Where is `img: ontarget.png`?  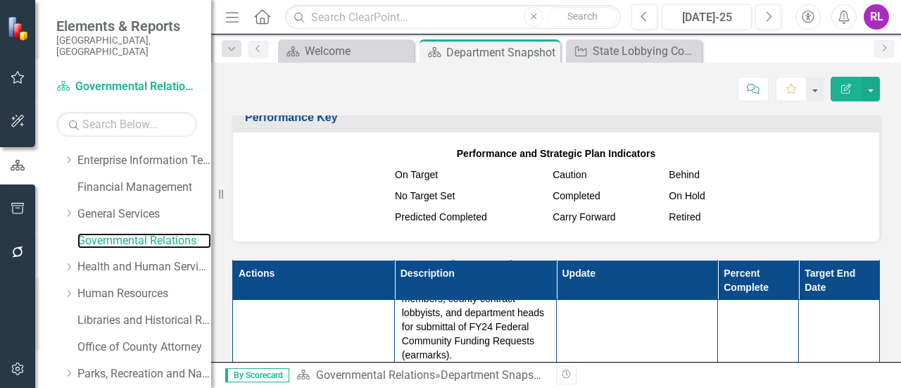 img: ontarget.png is located at coordinates (389, 175).